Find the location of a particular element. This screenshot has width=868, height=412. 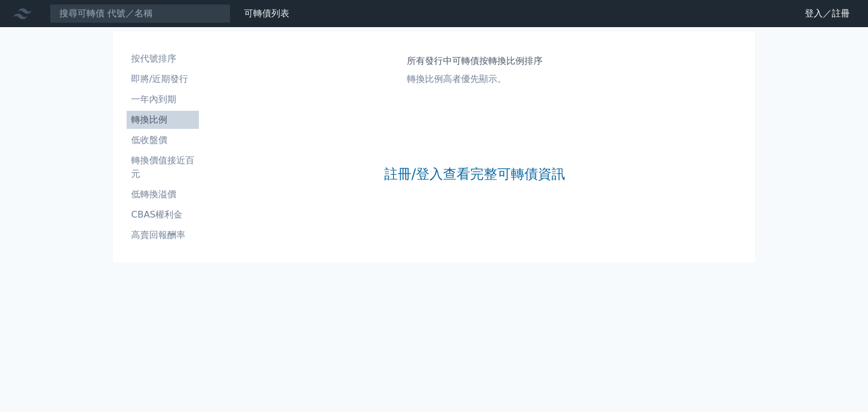

h1: 所有發行中可轉債按轉換比例排序 is located at coordinates (474, 61).